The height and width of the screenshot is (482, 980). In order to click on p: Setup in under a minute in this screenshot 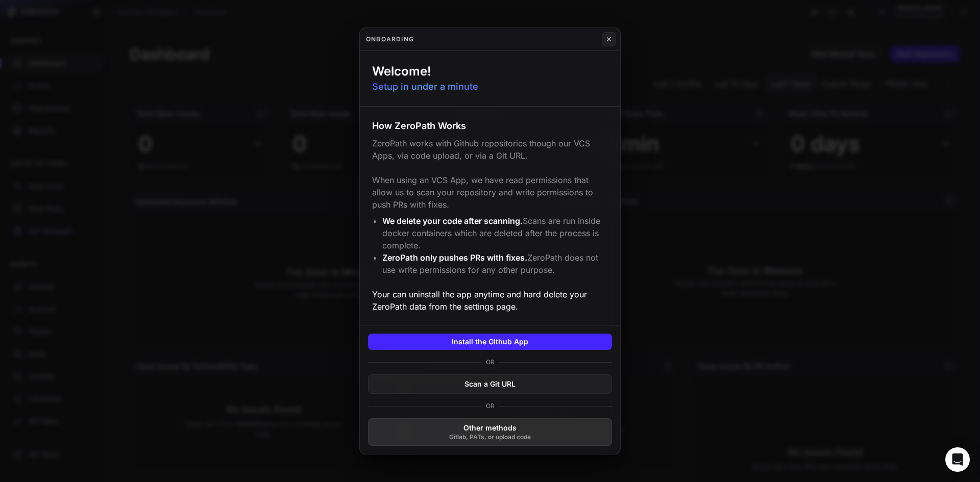, I will do `click(425, 87)`.